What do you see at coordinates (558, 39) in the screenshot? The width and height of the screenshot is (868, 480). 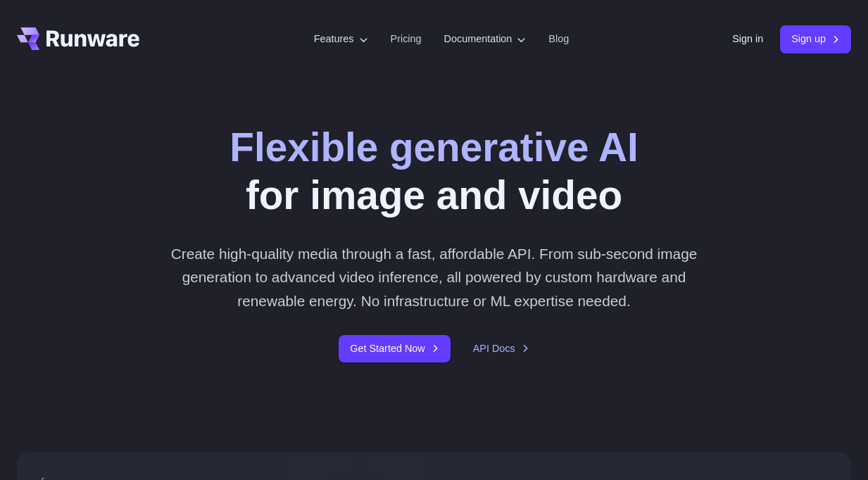 I see `a: Blog` at bounding box center [558, 39].